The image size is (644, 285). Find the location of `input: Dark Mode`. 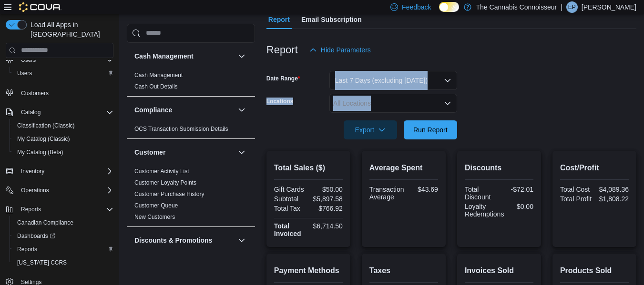

input: Dark Mode is located at coordinates (449, 7).